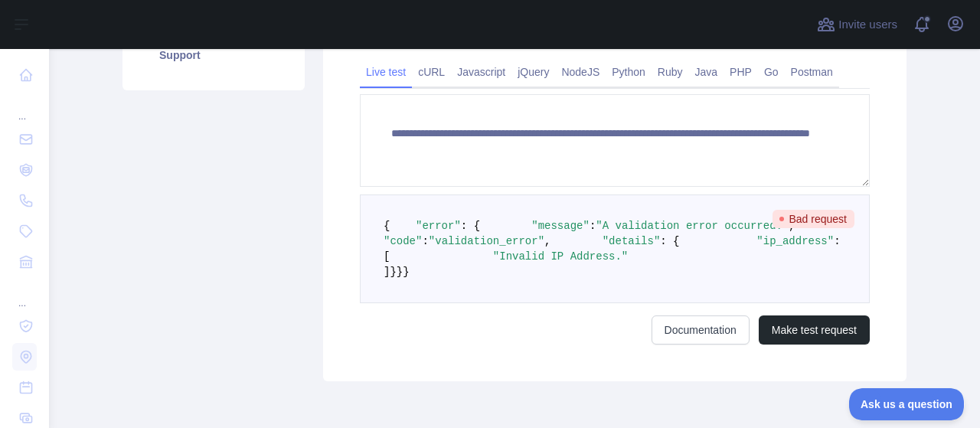 The width and height of the screenshot is (980, 428). Describe the element at coordinates (386, 72) in the screenshot. I see `a: Live test` at that location.